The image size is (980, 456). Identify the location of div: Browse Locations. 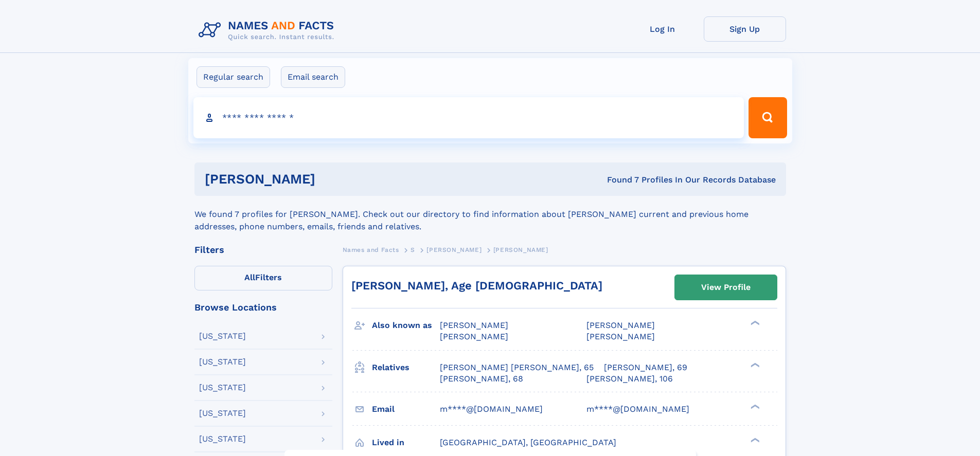
(264, 307).